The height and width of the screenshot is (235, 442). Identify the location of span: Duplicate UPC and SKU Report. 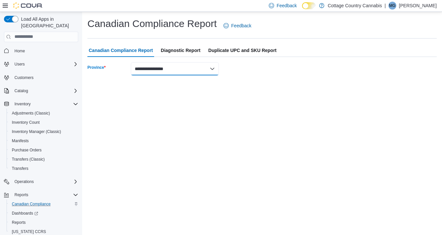
(243, 50).